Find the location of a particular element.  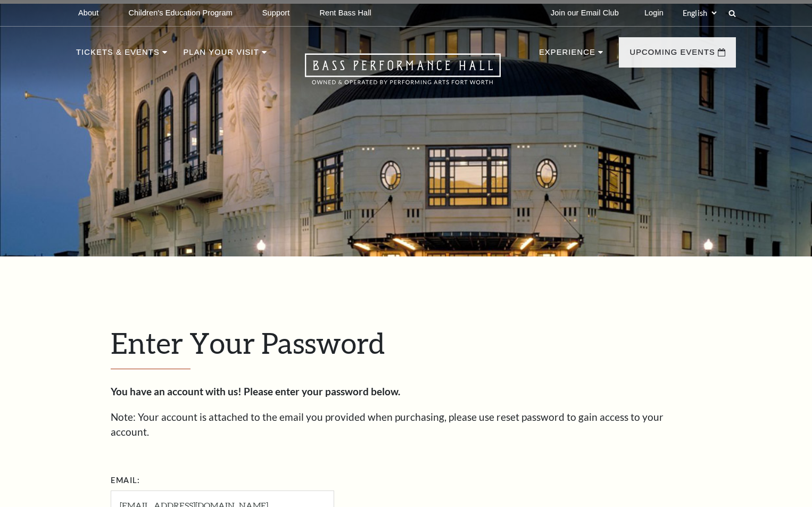

label: Email: is located at coordinates (125, 481).